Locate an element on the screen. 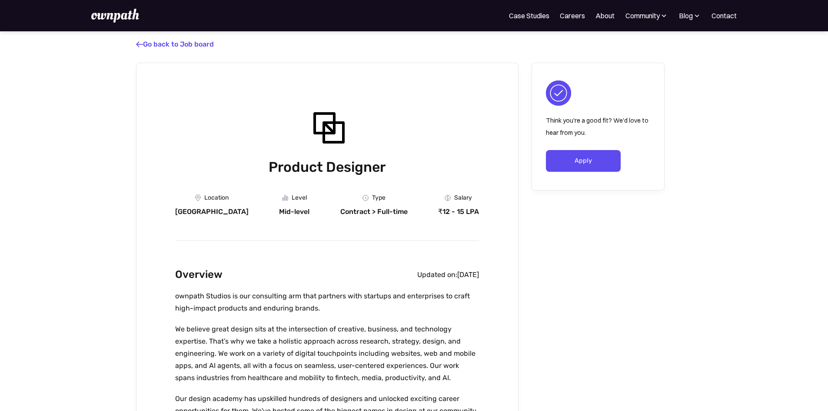  p: Think you're a good fit? We'd love to hear from you. is located at coordinates (598, 126).